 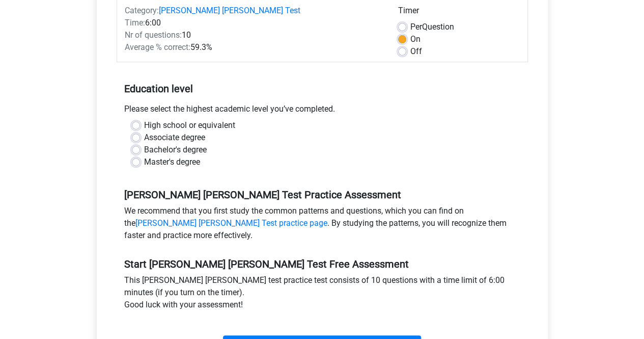 What do you see at coordinates (253, 48) in the screenshot?
I see `div: 59.3%` at bounding box center [253, 48].